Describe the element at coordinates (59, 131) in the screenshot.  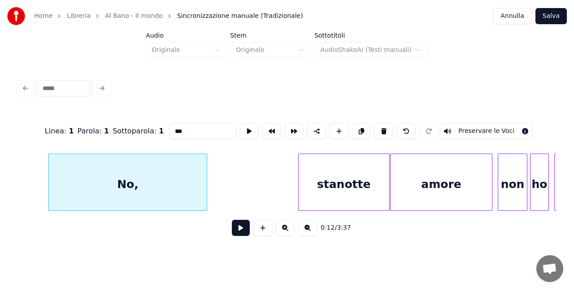
I see `div: Linea :` at that location.